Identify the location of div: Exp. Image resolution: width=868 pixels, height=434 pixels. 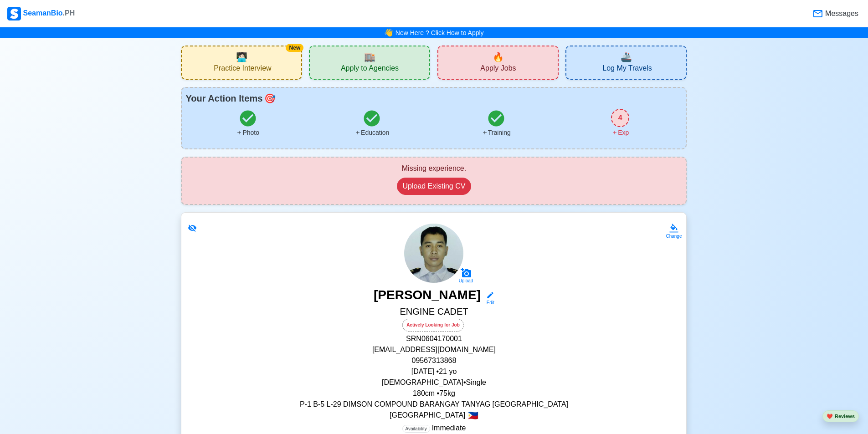
(620, 133).